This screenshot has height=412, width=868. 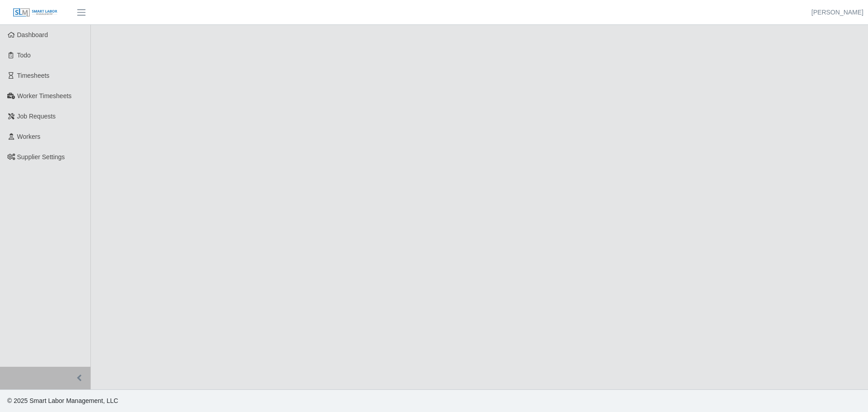 I want to click on span: Workers, so click(x=29, y=137).